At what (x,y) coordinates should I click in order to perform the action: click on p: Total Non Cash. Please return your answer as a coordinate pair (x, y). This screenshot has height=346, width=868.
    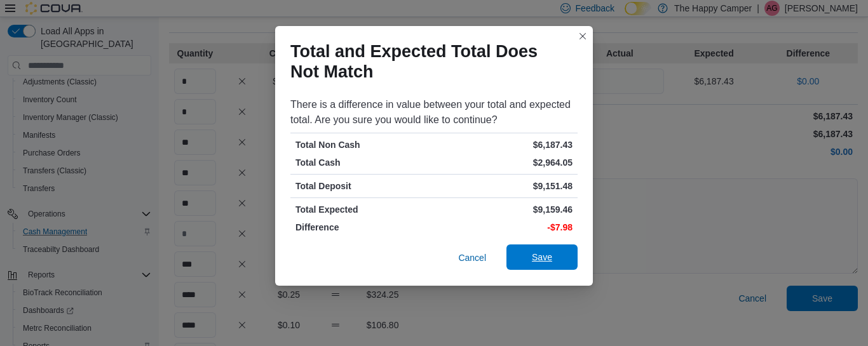
    Looking at the image, I should click on (364, 145).